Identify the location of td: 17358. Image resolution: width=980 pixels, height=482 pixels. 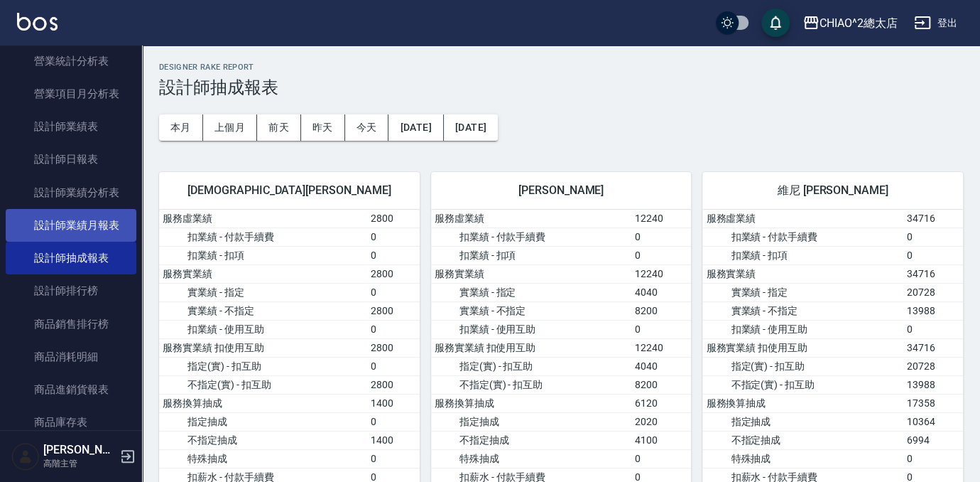
(934, 402).